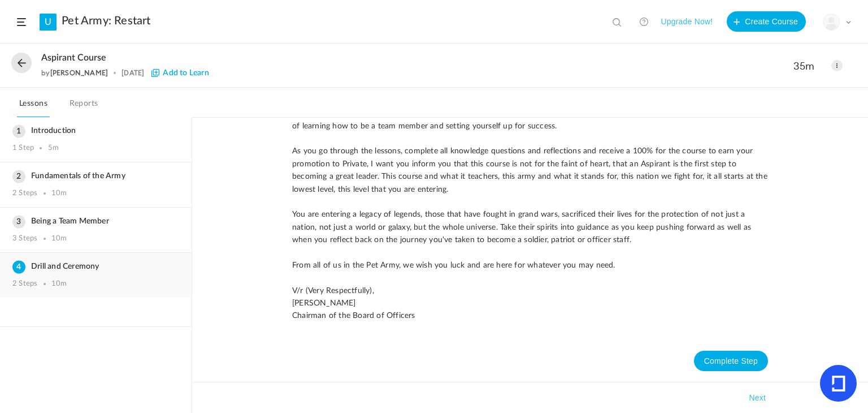  I want to click on h3: Fundamentals of the Army, so click(95, 176).